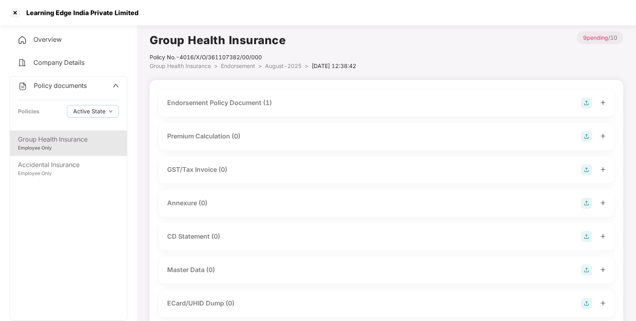  I want to click on span: up, so click(116, 86).